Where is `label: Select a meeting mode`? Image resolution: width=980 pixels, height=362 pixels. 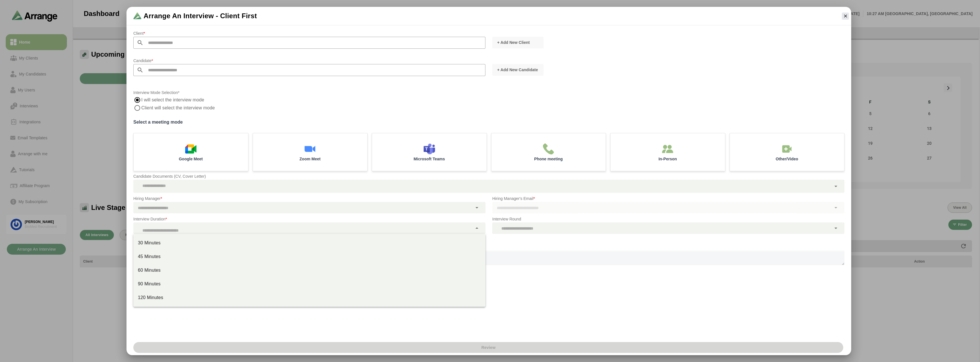 label: Select a meeting mode is located at coordinates (489, 122).